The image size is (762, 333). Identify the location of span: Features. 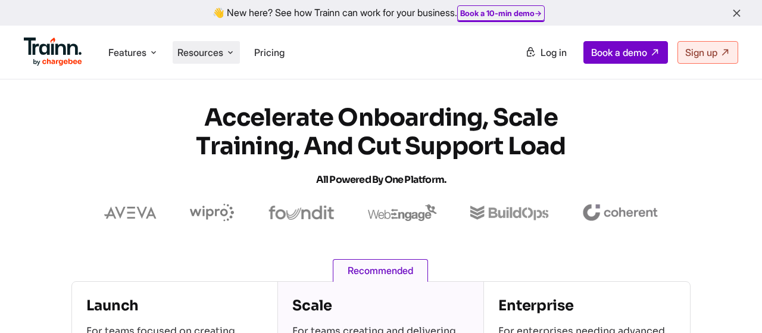
(127, 52).